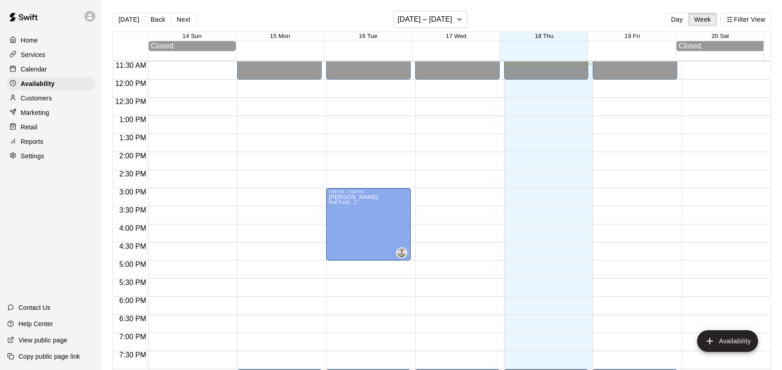 Image resolution: width=782 pixels, height=370 pixels. I want to click on div: Availability, so click(51, 84).